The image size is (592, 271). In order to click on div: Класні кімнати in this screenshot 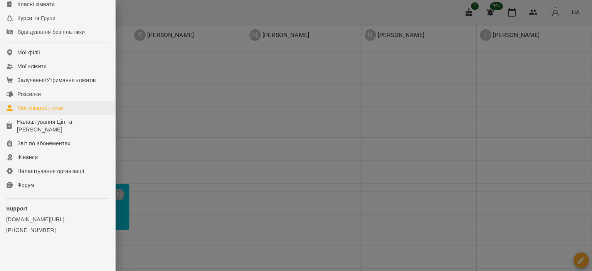, I will do `click(36, 4)`.